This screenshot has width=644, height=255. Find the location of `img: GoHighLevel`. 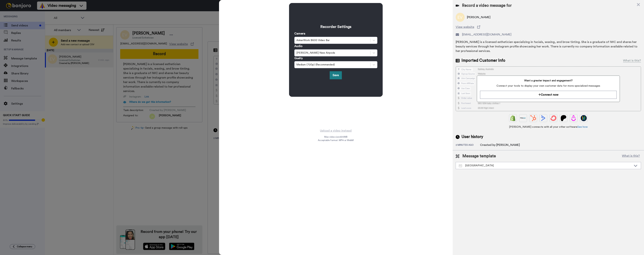

img: GoHighLevel is located at coordinates (583, 118).